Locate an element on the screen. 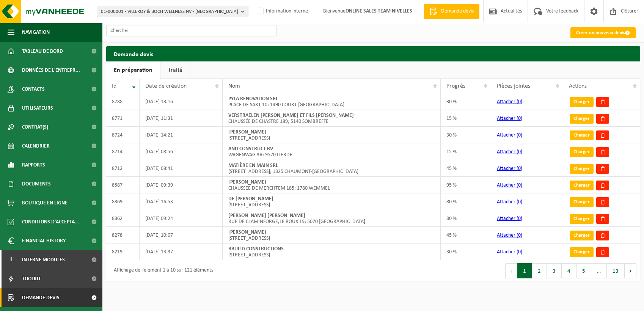 This screenshot has width=644, height=311. td: 8788 is located at coordinates (123, 102).